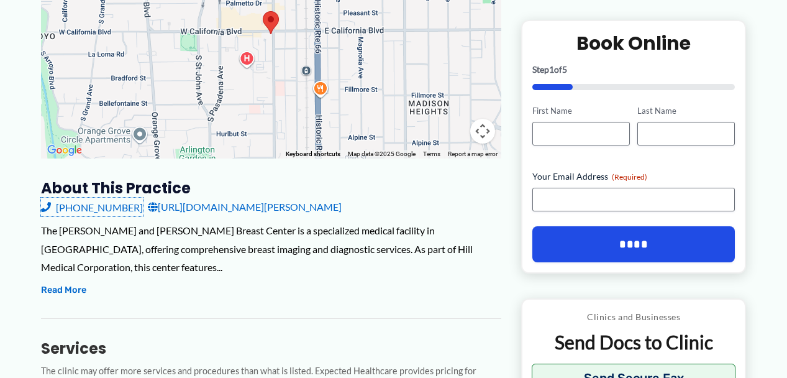 The height and width of the screenshot is (378, 787). Describe the element at coordinates (634, 70) in the screenshot. I see `p: Step of` at that location.